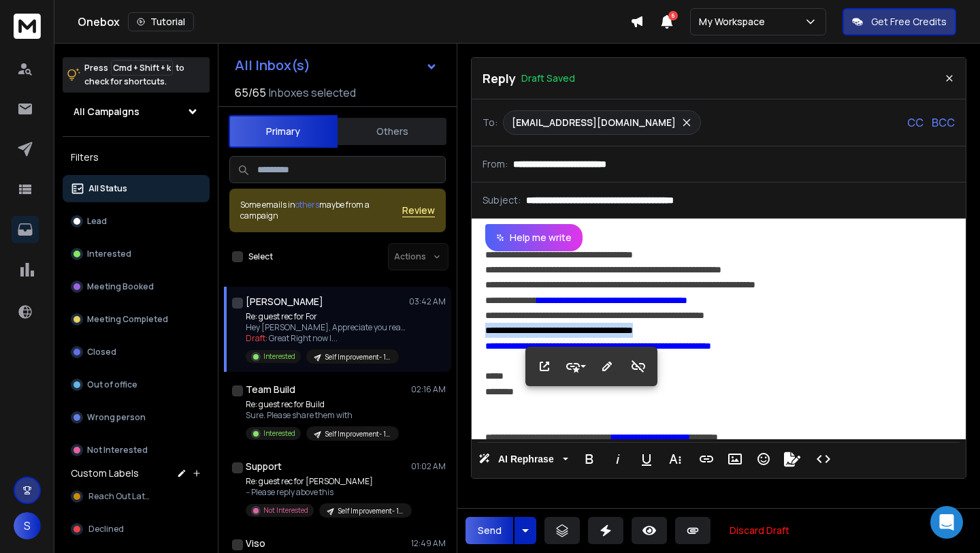  Describe the element at coordinates (428, 389) in the screenshot. I see `p: 02:16 AM` at that location.